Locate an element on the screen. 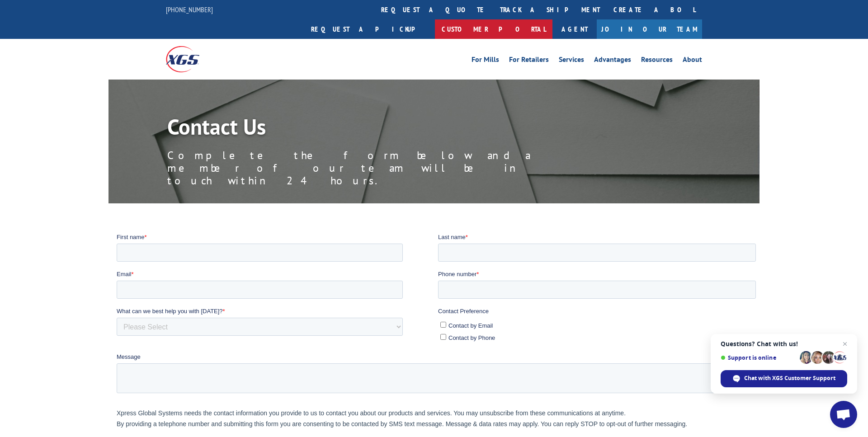 The image size is (868, 437). span: Support is online is located at coordinates (758, 357).